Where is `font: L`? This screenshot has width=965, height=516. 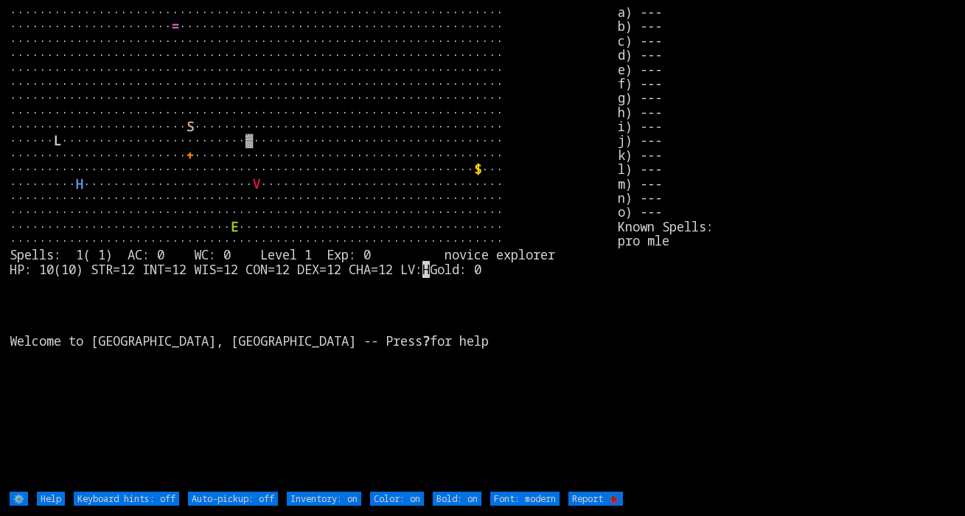
font: L is located at coordinates (57, 140).